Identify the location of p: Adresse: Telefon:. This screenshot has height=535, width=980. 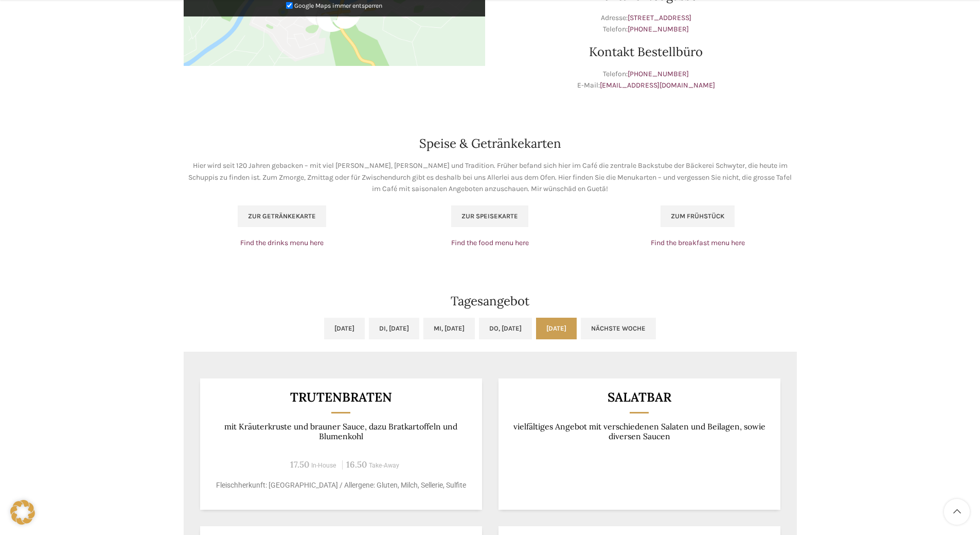
(646, 23).